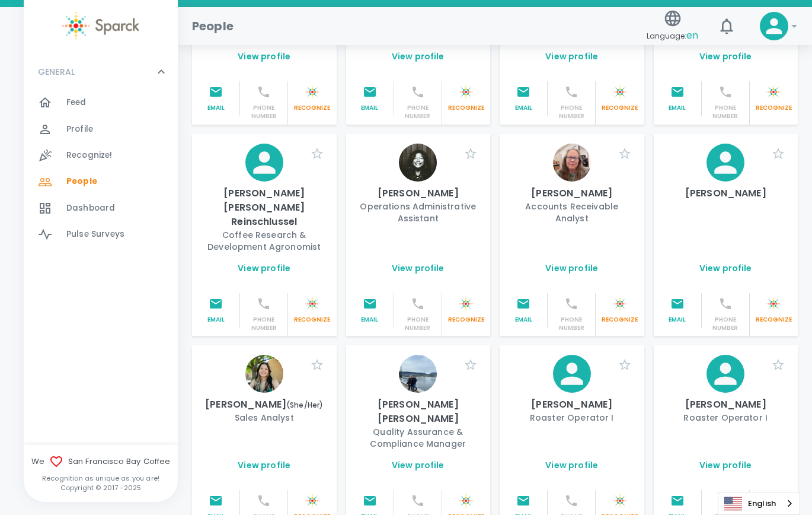 The image size is (812, 515). I want to click on p: Operations Administrative Assistant, so click(418, 212).